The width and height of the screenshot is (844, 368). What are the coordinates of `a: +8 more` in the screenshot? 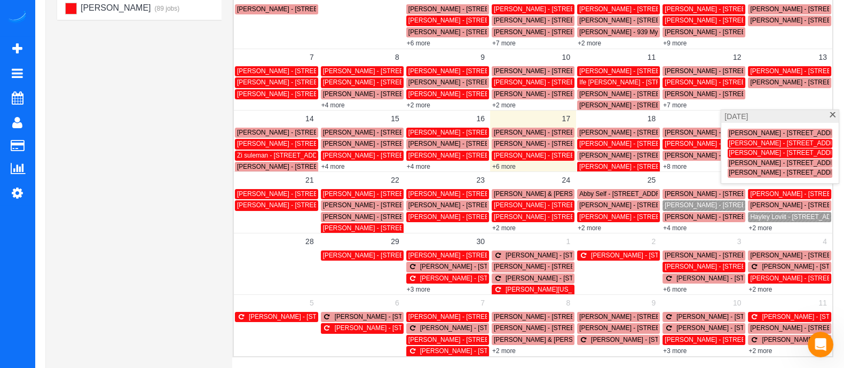 It's located at (675, 167).